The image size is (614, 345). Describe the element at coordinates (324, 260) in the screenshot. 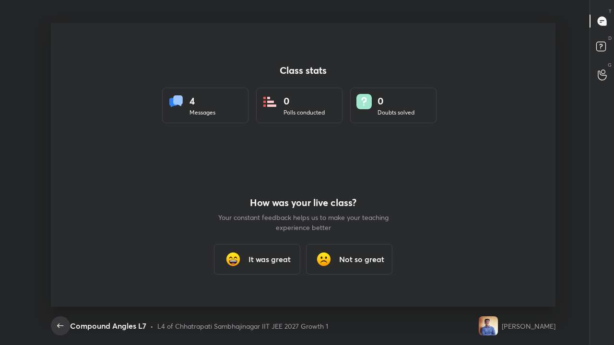

I see `img: frowning_face_cmp.gif` at that location.